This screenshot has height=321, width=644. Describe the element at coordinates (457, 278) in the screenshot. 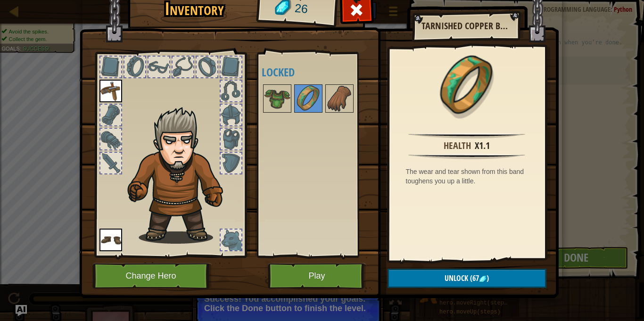

I see `span: Unlock` at that location.